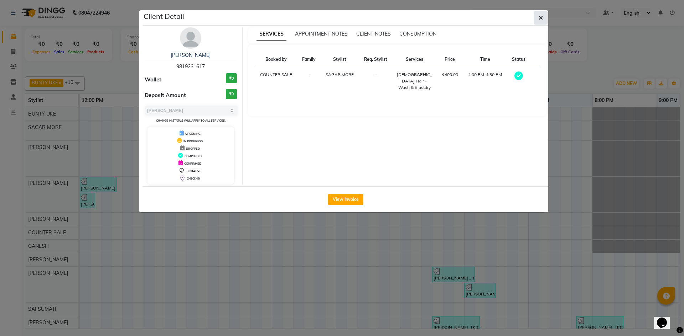 The height and width of the screenshot is (336, 684). Describe the element at coordinates (271, 34) in the screenshot. I see `span: SERVICES` at that location.